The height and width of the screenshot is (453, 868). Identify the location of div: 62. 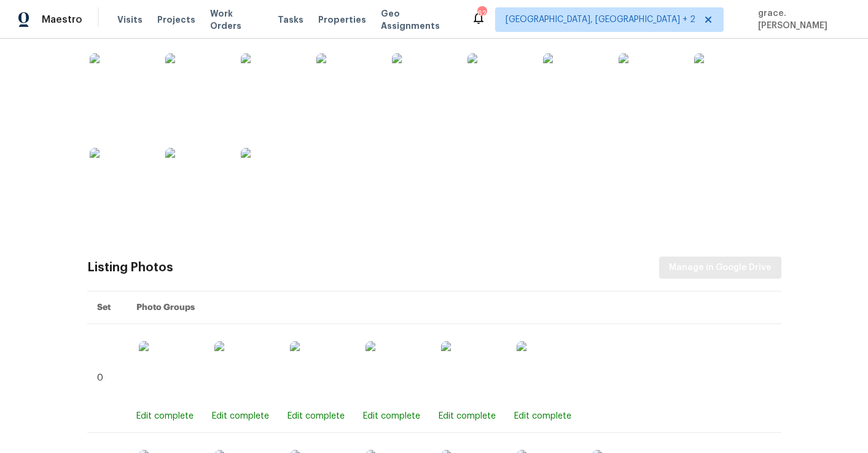
(481, 13).